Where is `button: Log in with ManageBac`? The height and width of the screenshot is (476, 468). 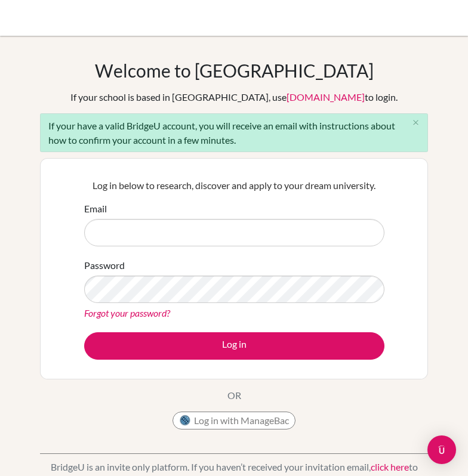
button: Log in with ManageBac is located at coordinates (234, 421).